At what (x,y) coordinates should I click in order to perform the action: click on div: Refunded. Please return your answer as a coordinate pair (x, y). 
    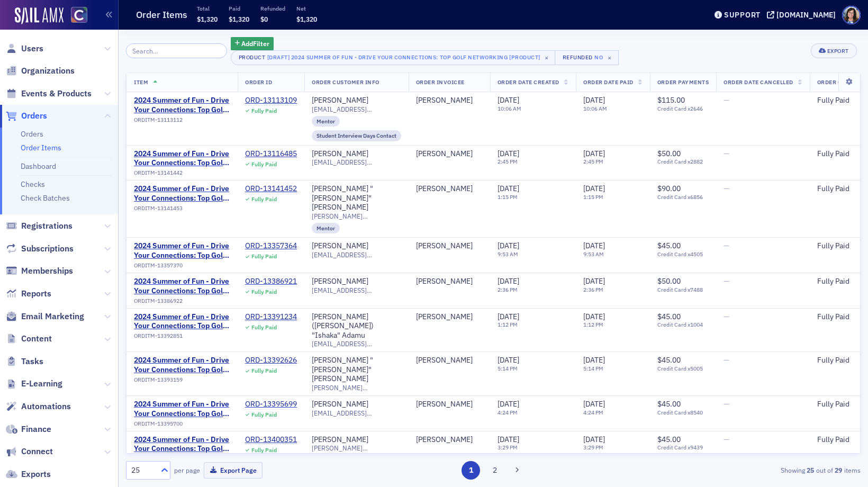
    Looking at the image, I should click on (577, 57).